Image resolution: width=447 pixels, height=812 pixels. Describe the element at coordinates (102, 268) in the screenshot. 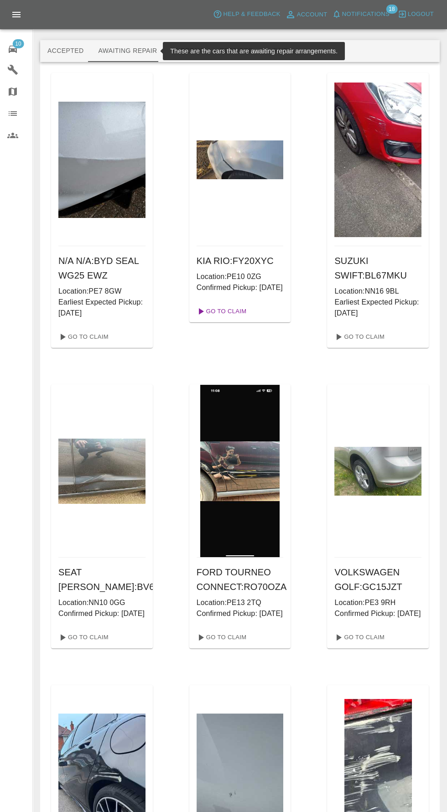

I see `h6: N/A N/A : BYD SEAL WG25 EWZ` at that location.